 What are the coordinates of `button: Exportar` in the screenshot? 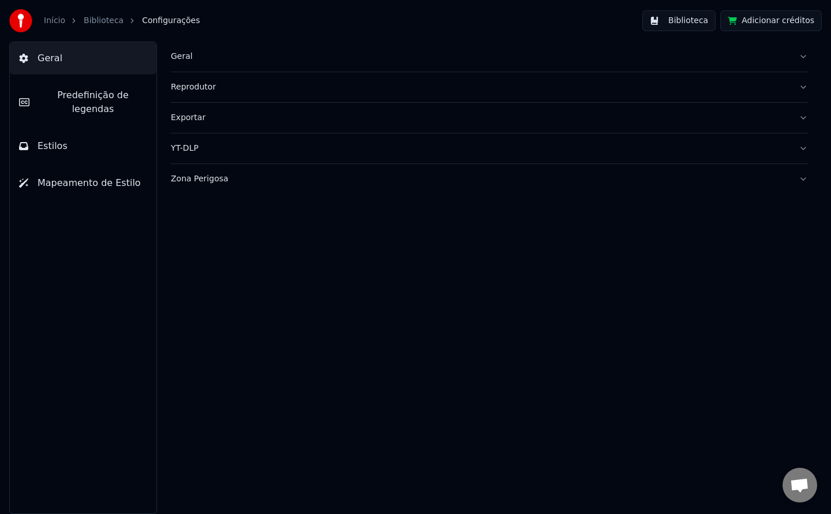 It's located at (489, 118).